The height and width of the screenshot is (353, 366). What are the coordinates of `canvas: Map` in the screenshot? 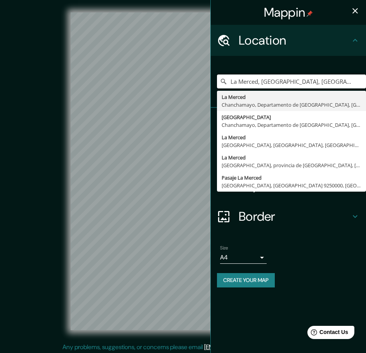 It's located at (183, 171).